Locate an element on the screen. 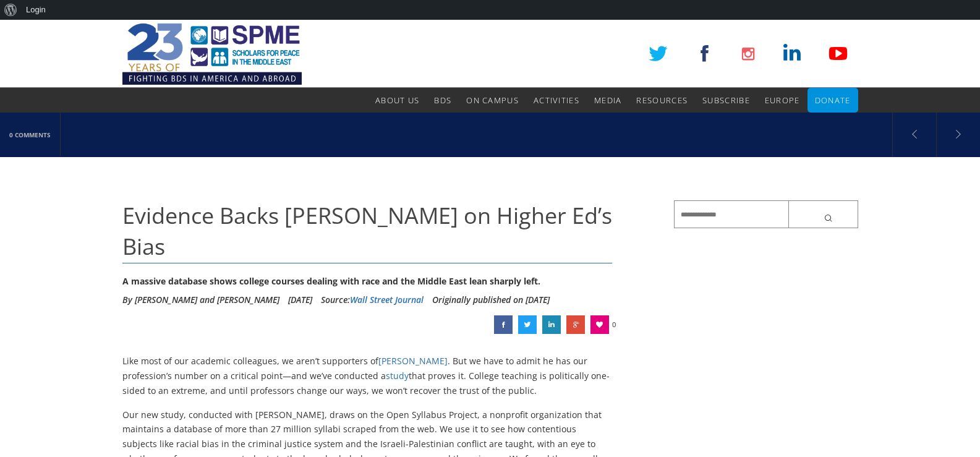 The height and width of the screenshot is (457, 980). a: study is located at coordinates (397, 375).